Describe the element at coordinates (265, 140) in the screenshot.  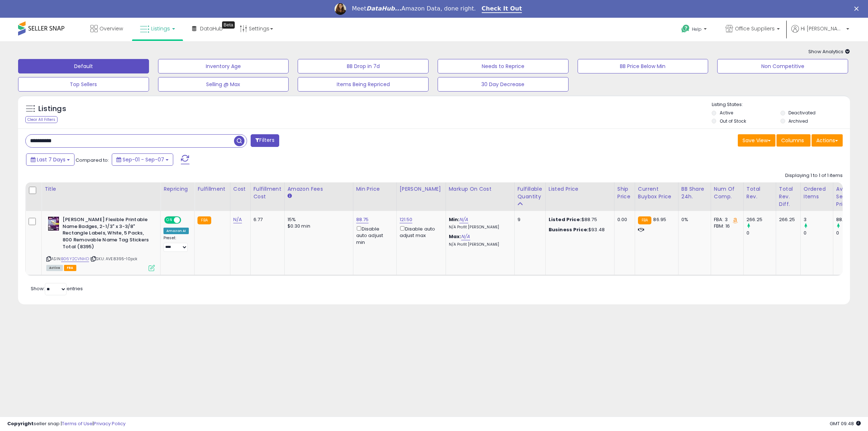
I see `button: Filters` at that location.